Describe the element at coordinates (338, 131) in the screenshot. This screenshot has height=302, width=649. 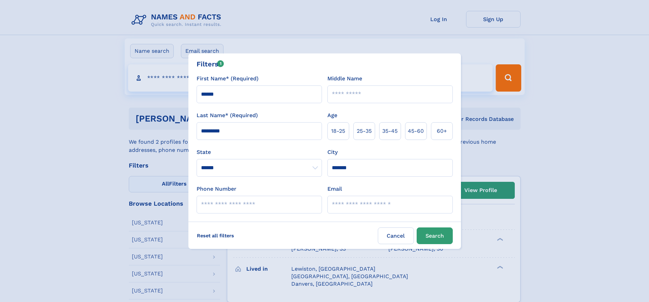
I see `span: 18‑25` at that location.